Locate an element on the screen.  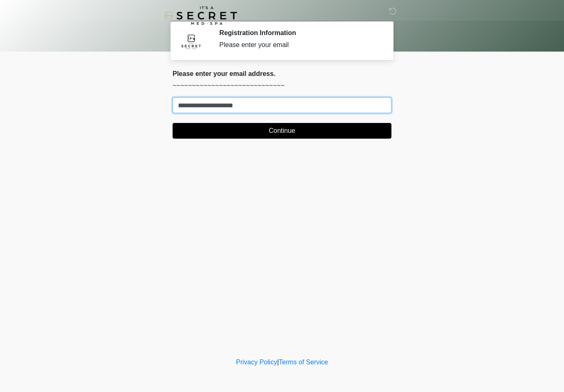
img: Agent Avatar is located at coordinates (191, 41).